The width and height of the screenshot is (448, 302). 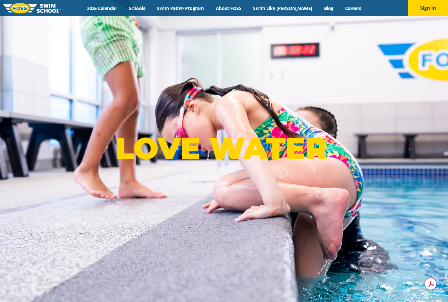 What do you see at coordinates (353, 8) in the screenshot?
I see `a: Careers` at bounding box center [353, 8].